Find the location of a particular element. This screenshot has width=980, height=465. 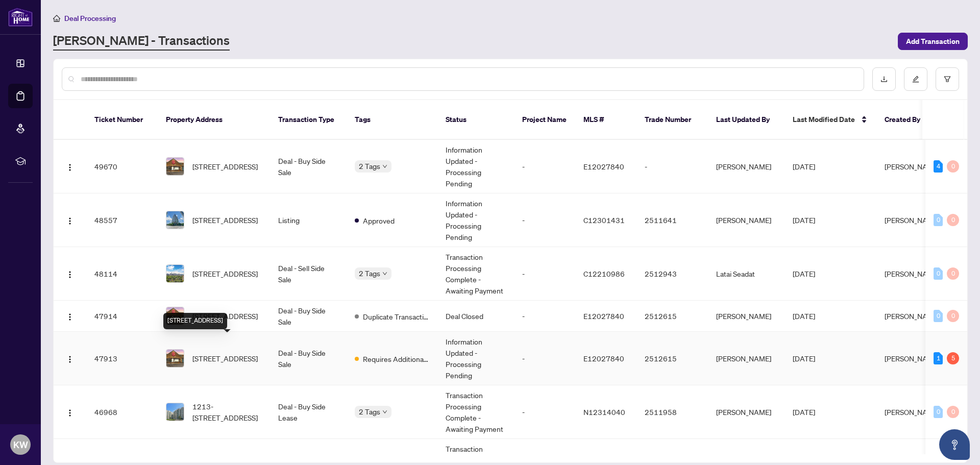

td: 48114 is located at coordinates (122, 274).